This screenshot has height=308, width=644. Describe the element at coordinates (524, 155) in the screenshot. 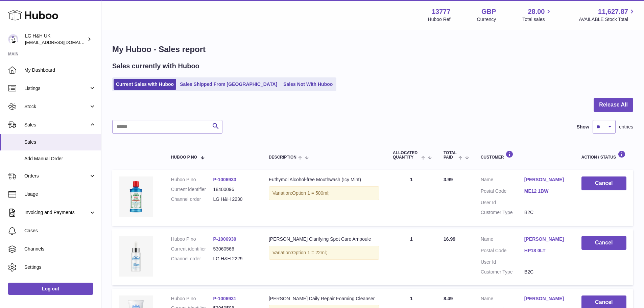

I see `div: Customer` at that location.